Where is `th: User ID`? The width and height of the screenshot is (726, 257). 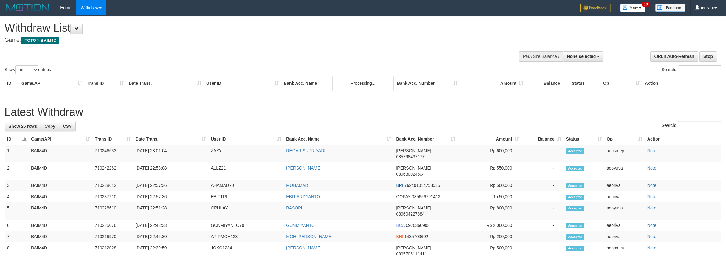
th: User ID is located at coordinates (242, 83).